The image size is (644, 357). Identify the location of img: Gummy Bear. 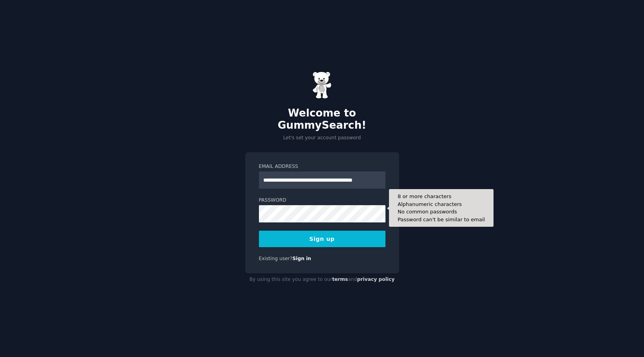
(322, 85).